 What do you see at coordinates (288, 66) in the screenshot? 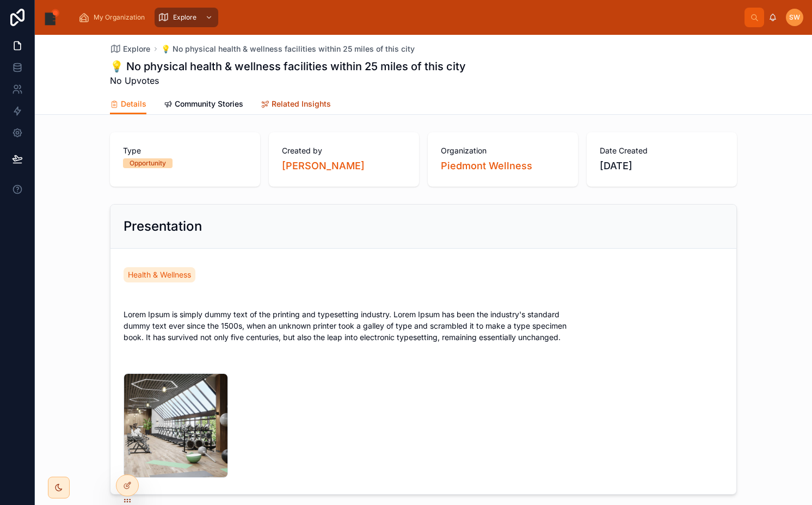
I see `h1: 💡 No physical health & wellness facilities within 25 miles of this city` at bounding box center [288, 66].